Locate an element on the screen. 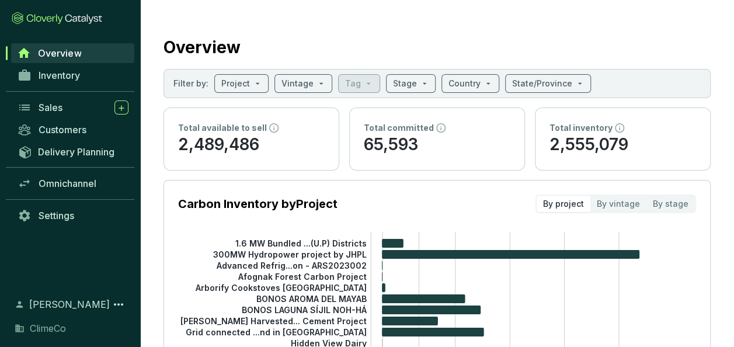 Image resolution: width=734 pixels, height=347 pixels. tspan: 1.6 MW Bundled ...(U.P) Districts is located at coordinates (301, 242).